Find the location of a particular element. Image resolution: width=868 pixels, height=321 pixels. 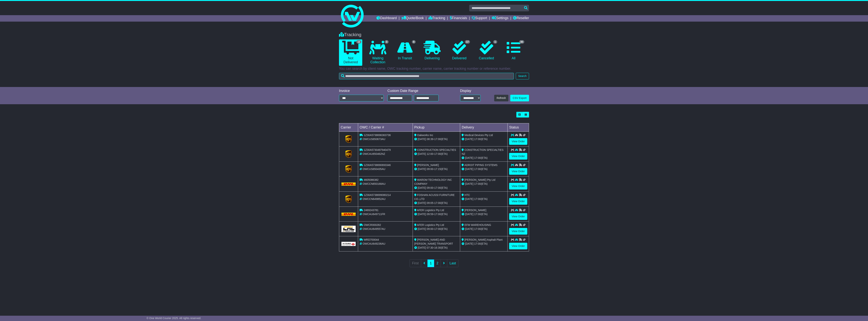

span: OWCR000282 is located at coordinates (372, 225).